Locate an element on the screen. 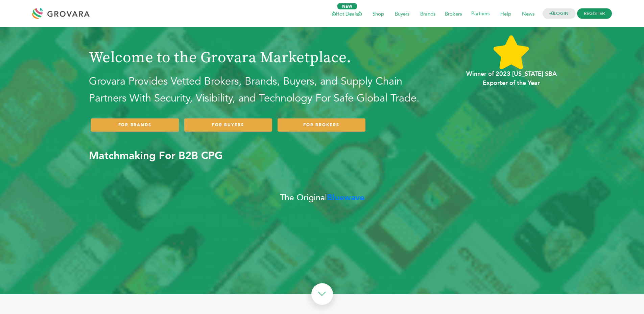 The image size is (644, 314). a: LOGIN is located at coordinates (559, 14).